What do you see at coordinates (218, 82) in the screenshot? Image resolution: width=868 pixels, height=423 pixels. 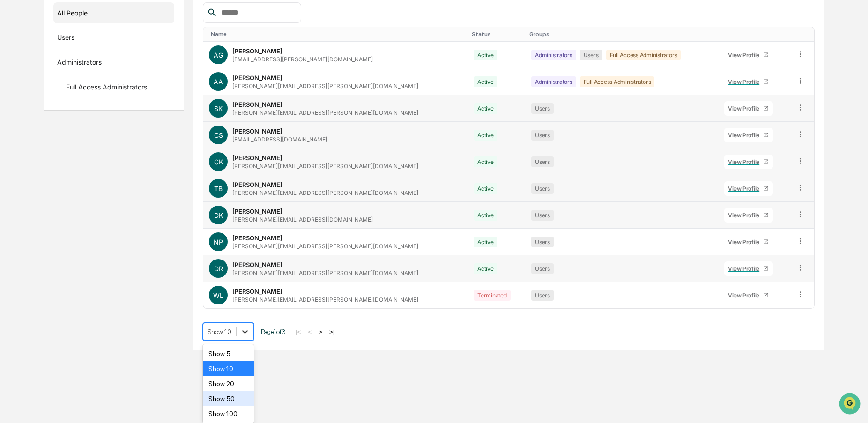 I see `span: AA` at bounding box center [218, 82].